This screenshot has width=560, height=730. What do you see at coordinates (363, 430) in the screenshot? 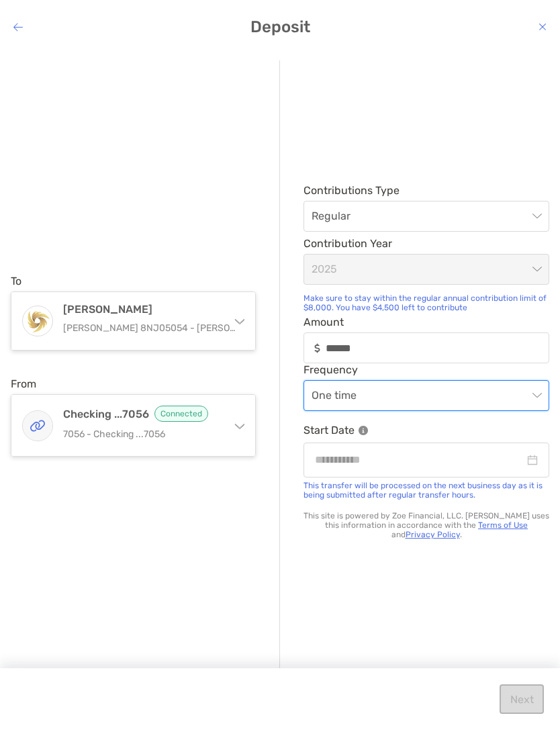
I see `img: Information Icon` at bounding box center [363, 430].